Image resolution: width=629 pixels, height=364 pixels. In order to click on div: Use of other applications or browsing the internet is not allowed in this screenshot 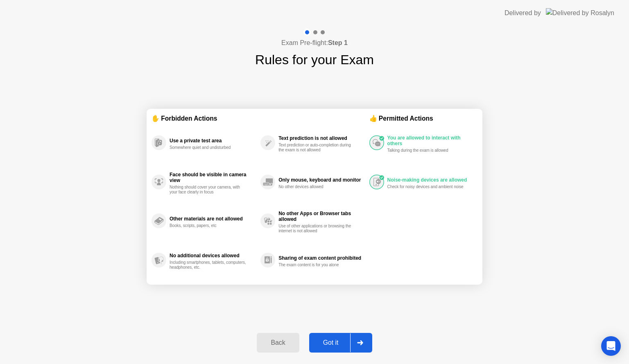, I will do `click(317, 229)`.